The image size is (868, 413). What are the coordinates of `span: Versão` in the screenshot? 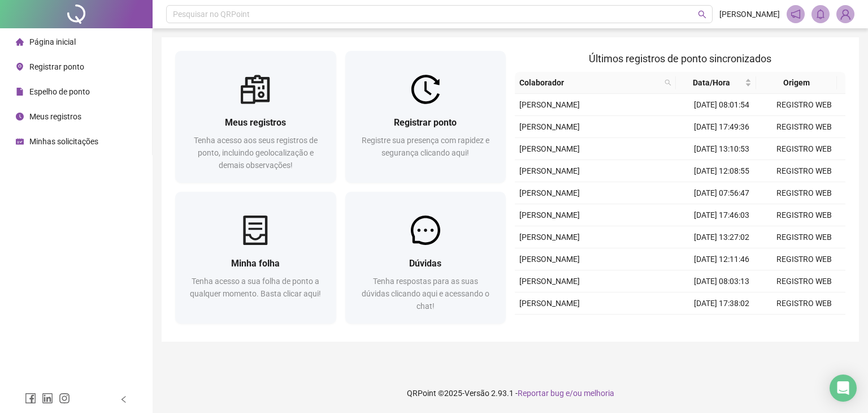 It's located at (477, 393).